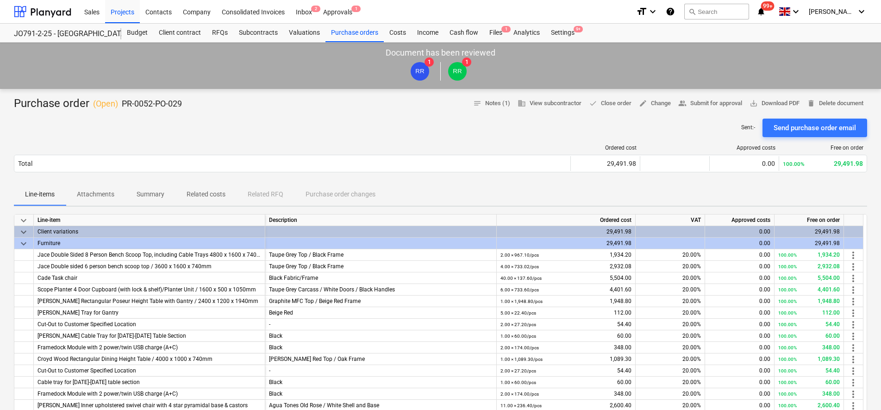 This screenshot has height=410, width=881. What do you see at coordinates (25, 163) in the screenshot?
I see `div: Total` at bounding box center [25, 163].